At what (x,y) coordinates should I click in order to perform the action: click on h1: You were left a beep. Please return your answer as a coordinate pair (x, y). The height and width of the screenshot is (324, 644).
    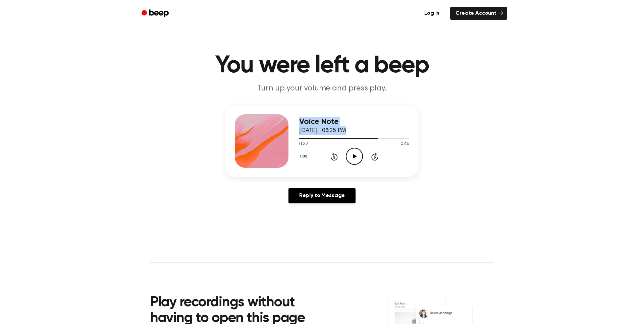
    Looking at the image, I should click on (322, 65).